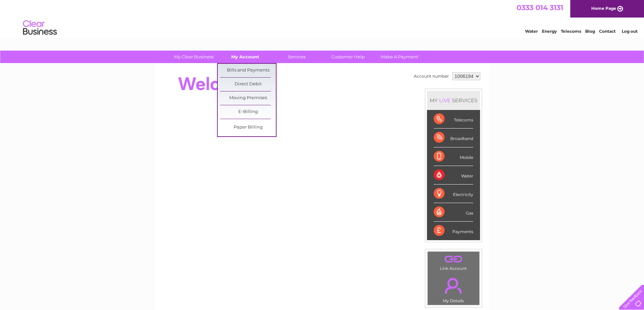 This screenshot has width=644, height=310. What do you see at coordinates (608, 31) in the screenshot?
I see `a: Contact` at bounding box center [608, 31].